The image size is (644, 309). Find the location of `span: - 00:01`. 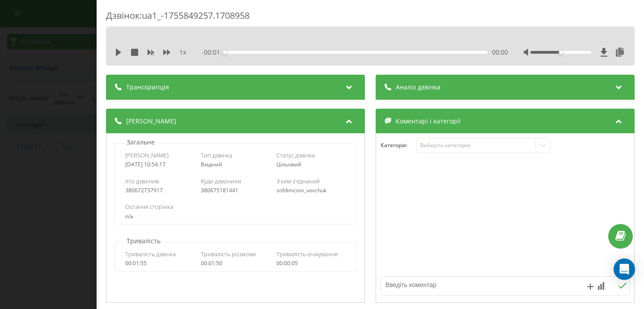

span: - 00:01 is located at coordinates (213, 52).